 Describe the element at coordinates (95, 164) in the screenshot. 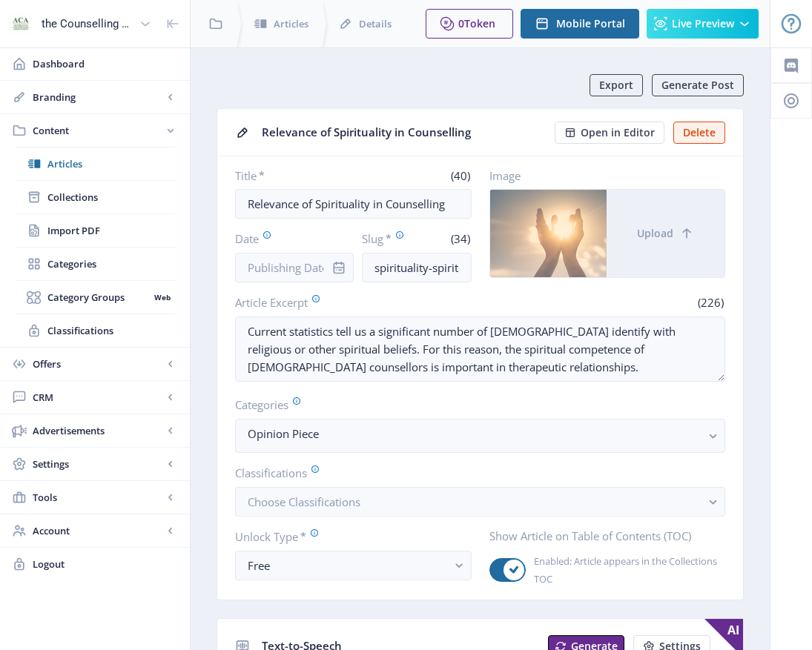

I see `a: Articles` at that location.